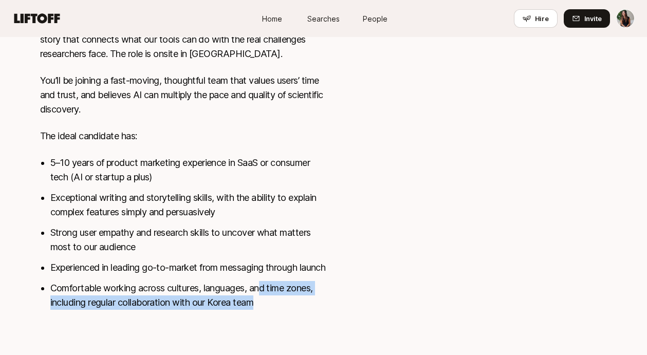 The width and height of the screenshot is (647, 355). Describe the element at coordinates (593, 18) in the screenshot. I see `span: Invite` at that location.